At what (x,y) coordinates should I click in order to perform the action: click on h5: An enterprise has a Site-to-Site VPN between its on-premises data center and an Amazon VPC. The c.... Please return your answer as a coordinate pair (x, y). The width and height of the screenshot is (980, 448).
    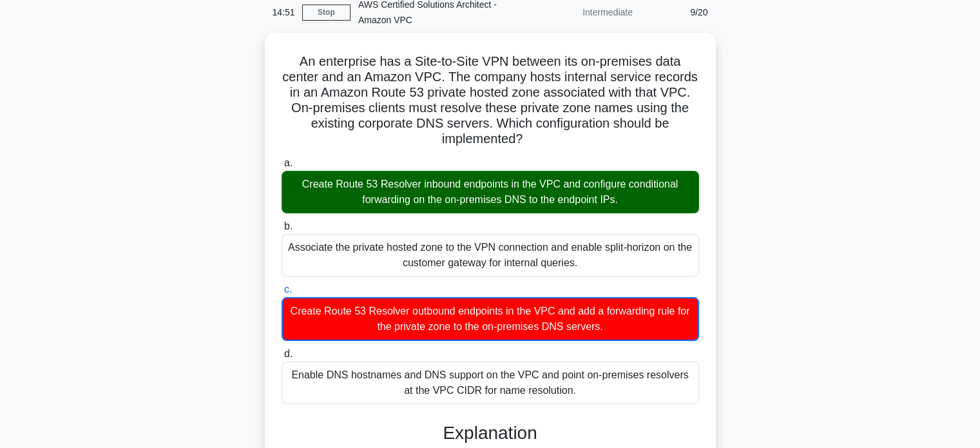
    Looking at the image, I should click on (490, 100).